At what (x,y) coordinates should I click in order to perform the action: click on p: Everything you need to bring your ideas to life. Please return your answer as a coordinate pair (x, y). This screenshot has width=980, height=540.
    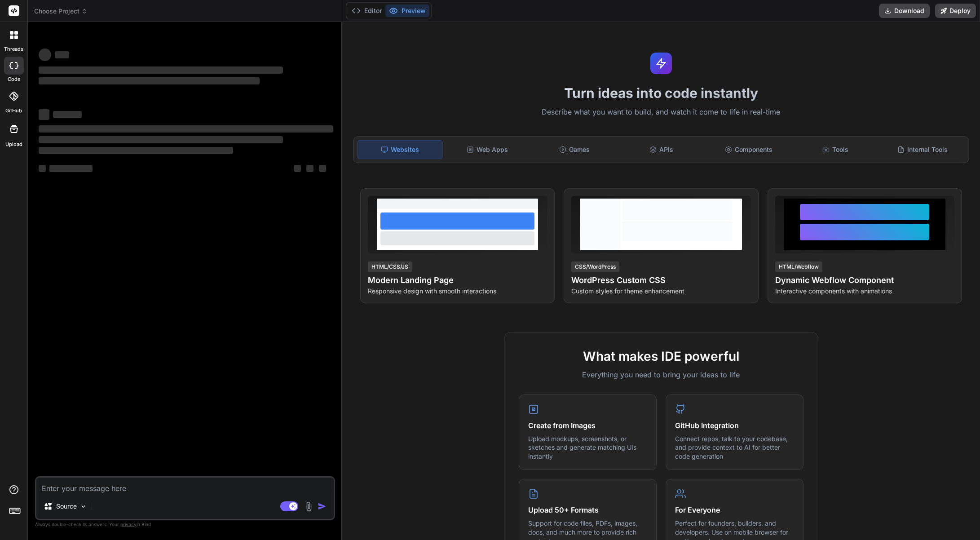
    Looking at the image, I should click on (662, 375).